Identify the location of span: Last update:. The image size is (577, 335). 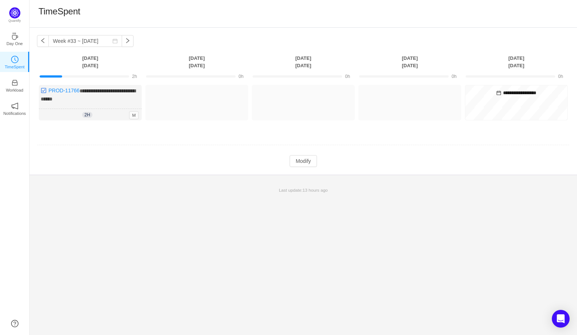
(303, 190).